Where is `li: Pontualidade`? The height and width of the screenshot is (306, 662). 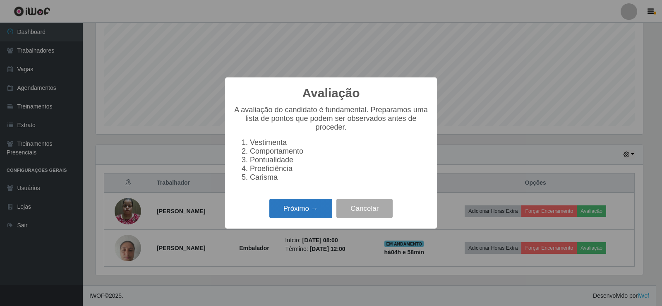 li: Pontualidade is located at coordinates (340, 160).